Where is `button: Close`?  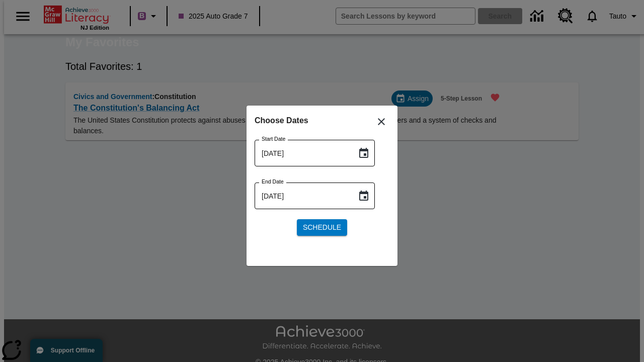 button: Close is located at coordinates (381, 122).